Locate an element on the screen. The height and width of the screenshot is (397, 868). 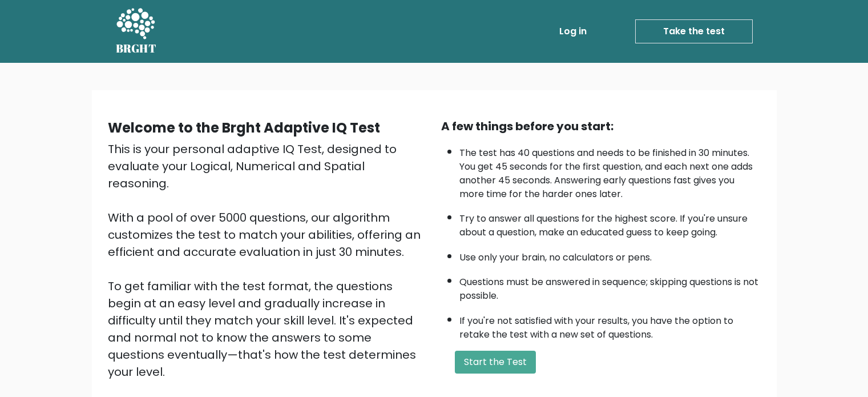
li: Questions must be answered in sequence; skipping questions is not possible. is located at coordinates (610, 286).